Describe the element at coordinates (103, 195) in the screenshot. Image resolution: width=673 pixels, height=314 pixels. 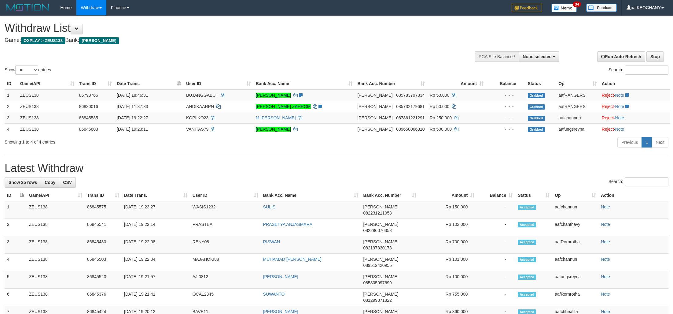
I see `th: Trans ID: activate to sort column ascending` at that location.